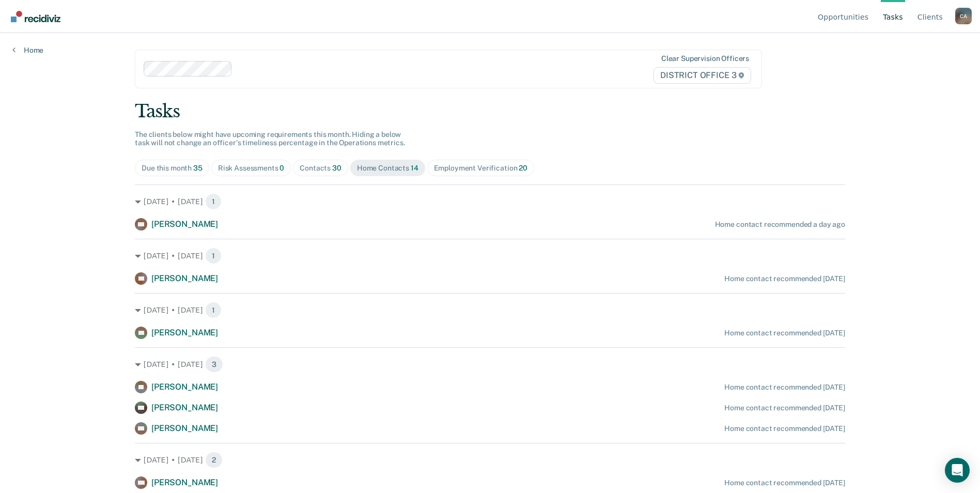 The width and height of the screenshot is (980, 493). Describe the element at coordinates (172, 168) in the screenshot. I see `div: Due this month` at that location.